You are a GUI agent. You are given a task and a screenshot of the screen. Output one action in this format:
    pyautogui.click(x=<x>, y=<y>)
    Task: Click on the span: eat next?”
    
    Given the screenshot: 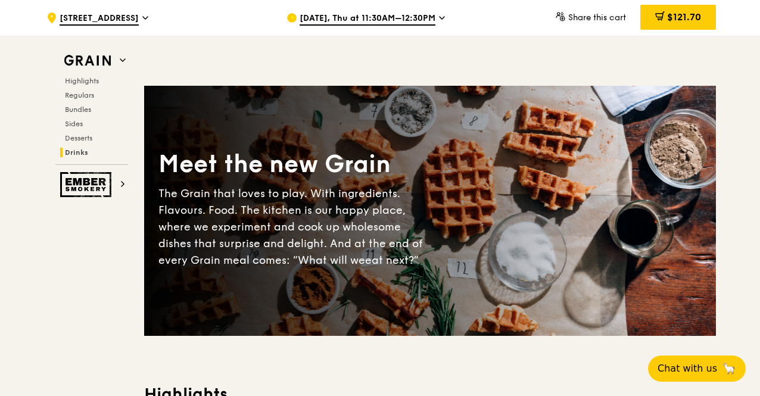 What is the action you would take?
    pyautogui.click(x=392, y=260)
    